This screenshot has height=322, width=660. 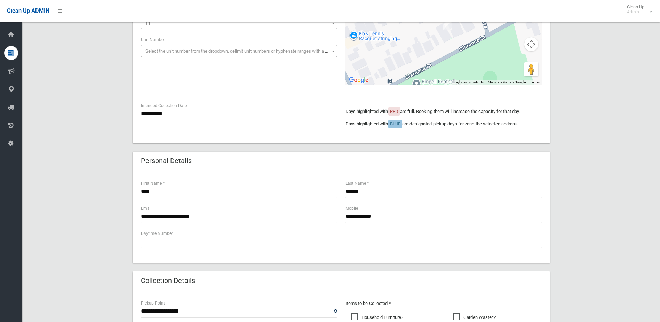 I want to click on small: Admin, so click(x=636, y=12).